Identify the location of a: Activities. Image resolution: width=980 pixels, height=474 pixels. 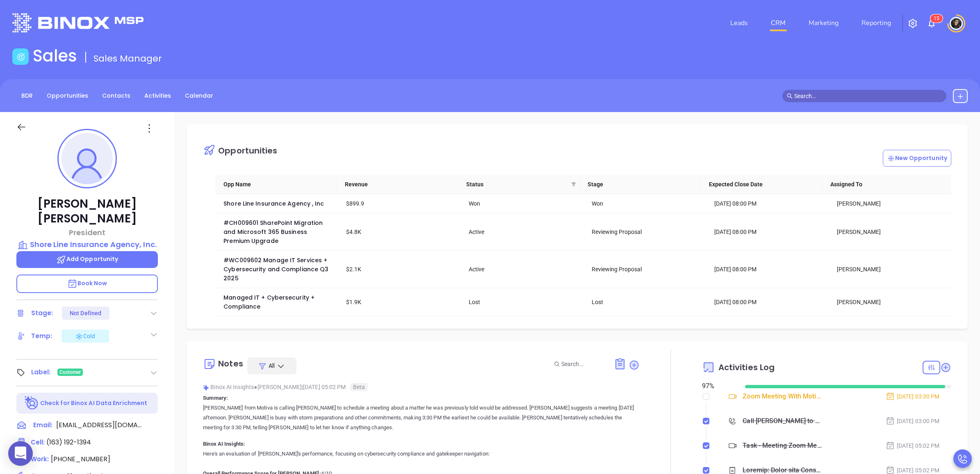
(157, 95).